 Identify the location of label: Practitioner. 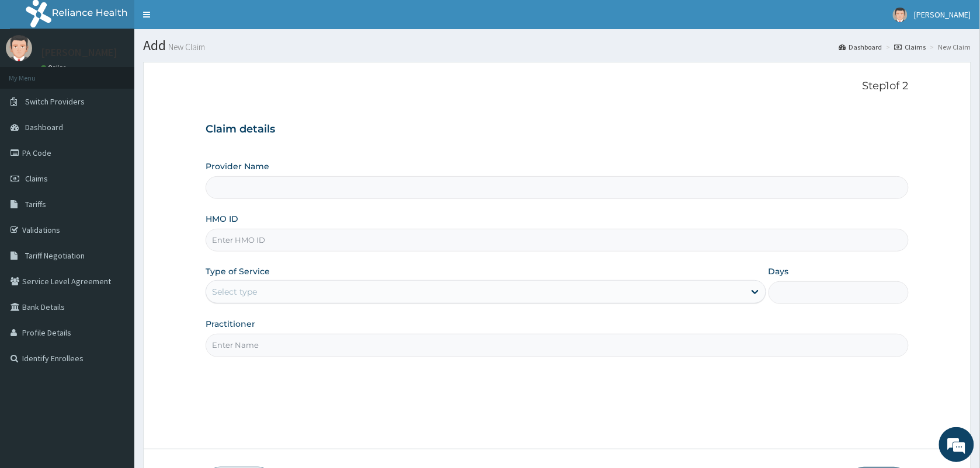
(230, 324).